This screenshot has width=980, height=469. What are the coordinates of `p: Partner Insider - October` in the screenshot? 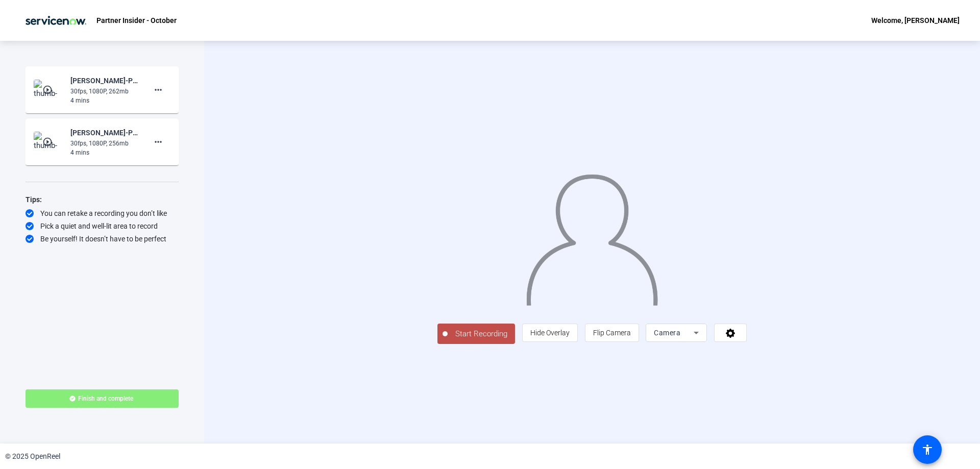 It's located at (136, 21).